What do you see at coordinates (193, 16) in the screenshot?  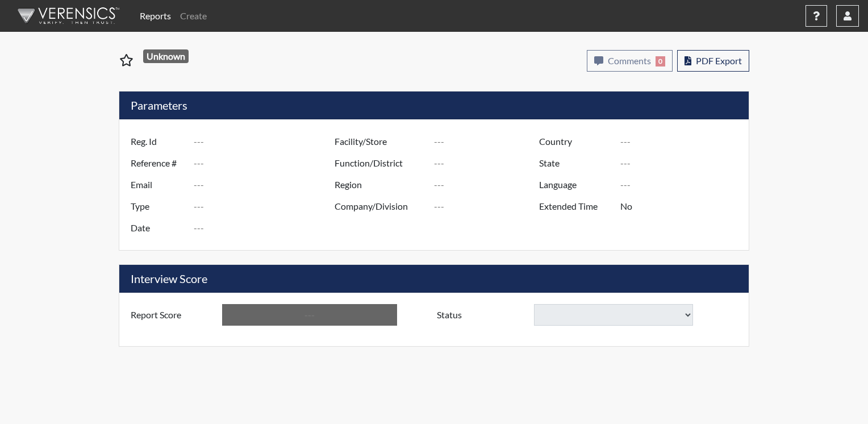 I see `a: Create` at bounding box center [193, 16].